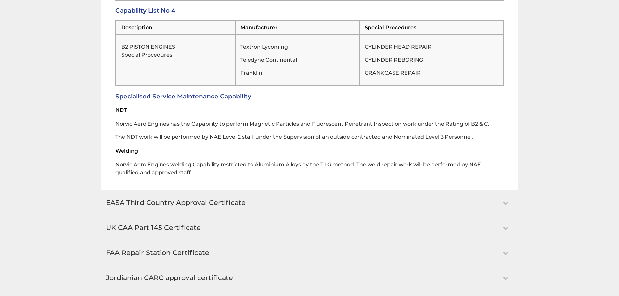 The height and width of the screenshot is (296, 619). I want to click on h3: Capability List No 4, so click(310, 10).